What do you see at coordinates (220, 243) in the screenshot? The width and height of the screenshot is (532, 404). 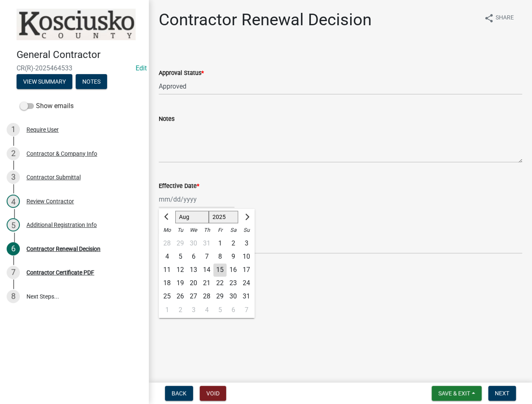 I see `div: Friday, August 1, 2025` at bounding box center [220, 243].